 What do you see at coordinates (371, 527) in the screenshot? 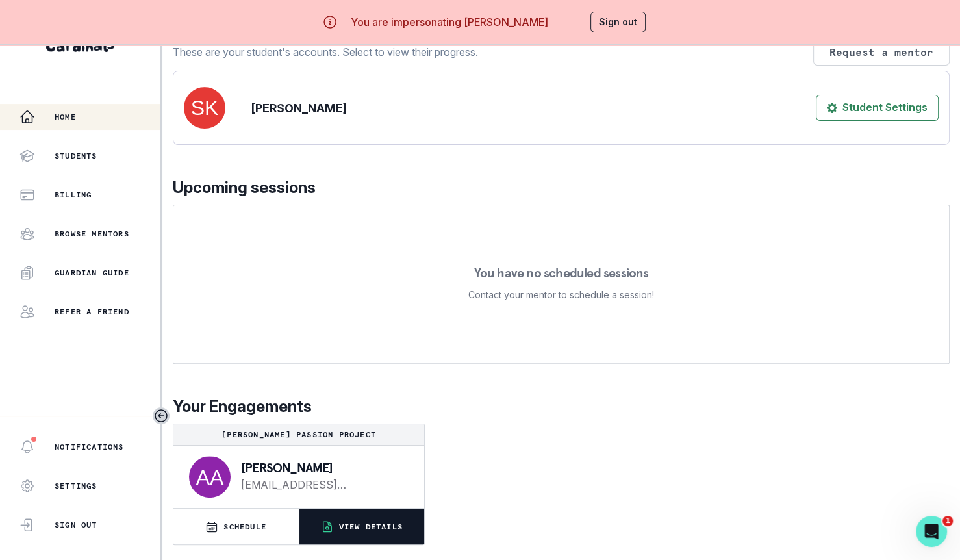
I see `p: VIEW DETAILS` at bounding box center [371, 527].